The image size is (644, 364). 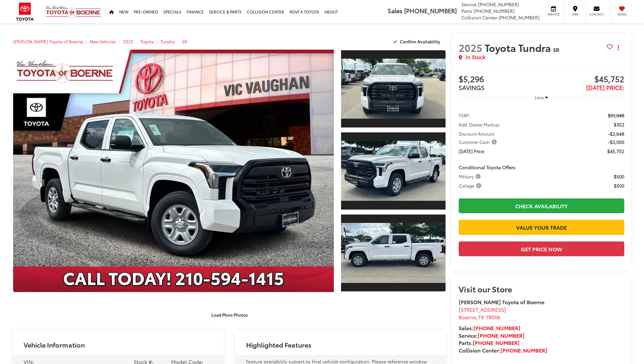 What do you see at coordinates (467, 11) in the screenshot?
I see `span: Parts` at bounding box center [467, 11].